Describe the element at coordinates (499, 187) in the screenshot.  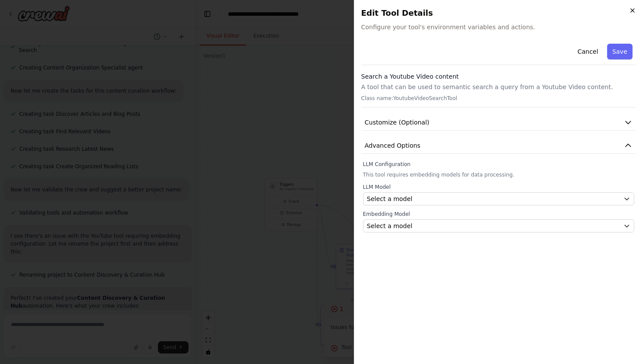
I see `label: LLM Model` at that location.